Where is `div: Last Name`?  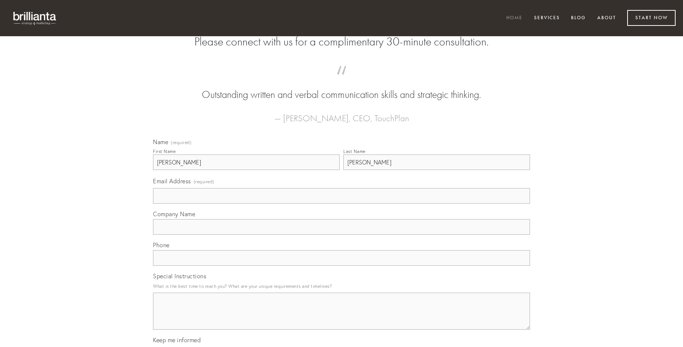 div: Last Name is located at coordinates (354, 151).